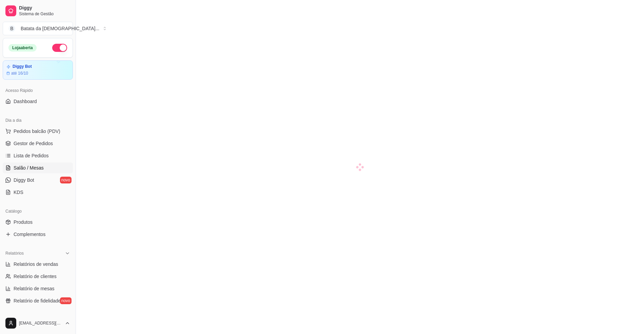 The height and width of the screenshot is (334, 644). I want to click on a: Complementos, so click(38, 234).